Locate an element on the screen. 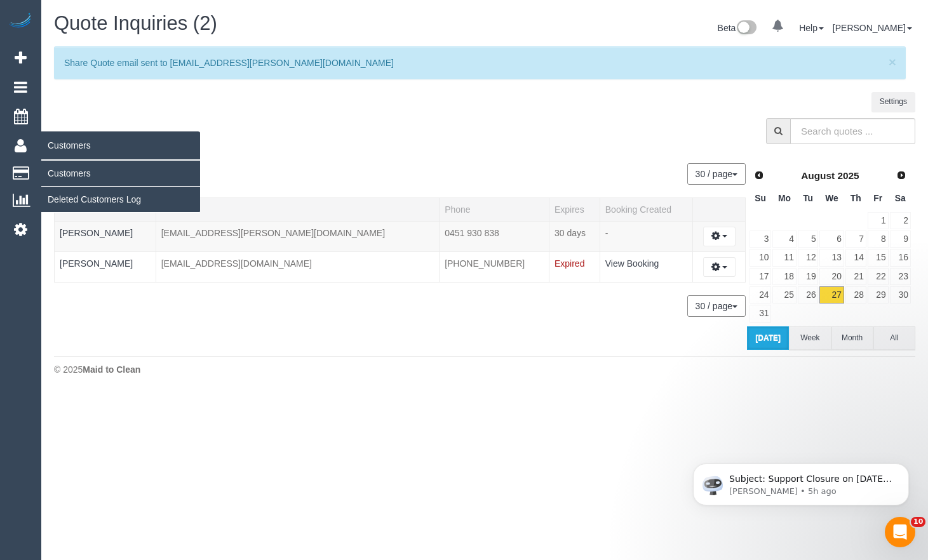 This screenshot has width=928, height=560. ul: Customers is located at coordinates (121, 186).